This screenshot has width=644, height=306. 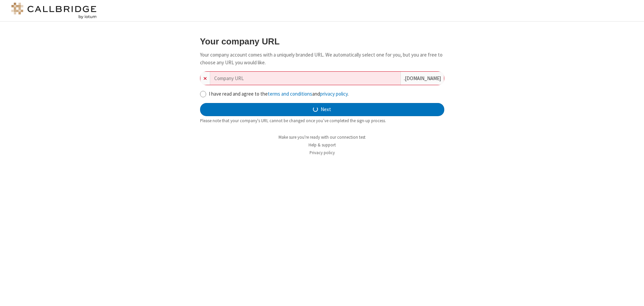 I want to click on span: Next, so click(x=326, y=109).